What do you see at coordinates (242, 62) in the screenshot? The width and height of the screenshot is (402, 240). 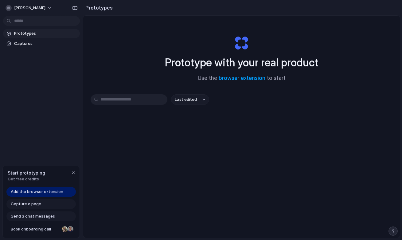 I see `h1: Prototype with your real product` at bounding box center [242, 62].